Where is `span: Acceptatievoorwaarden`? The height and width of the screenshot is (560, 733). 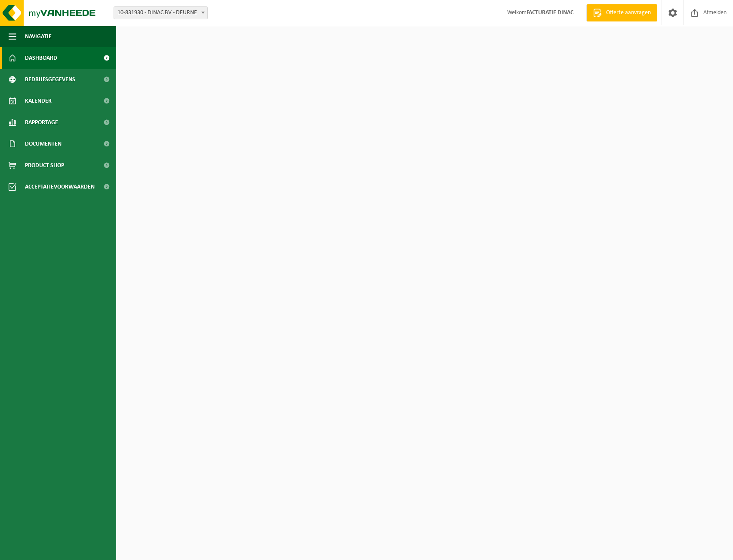 span: Acceptatievoorwaarden is located at coordinates (60, 187).